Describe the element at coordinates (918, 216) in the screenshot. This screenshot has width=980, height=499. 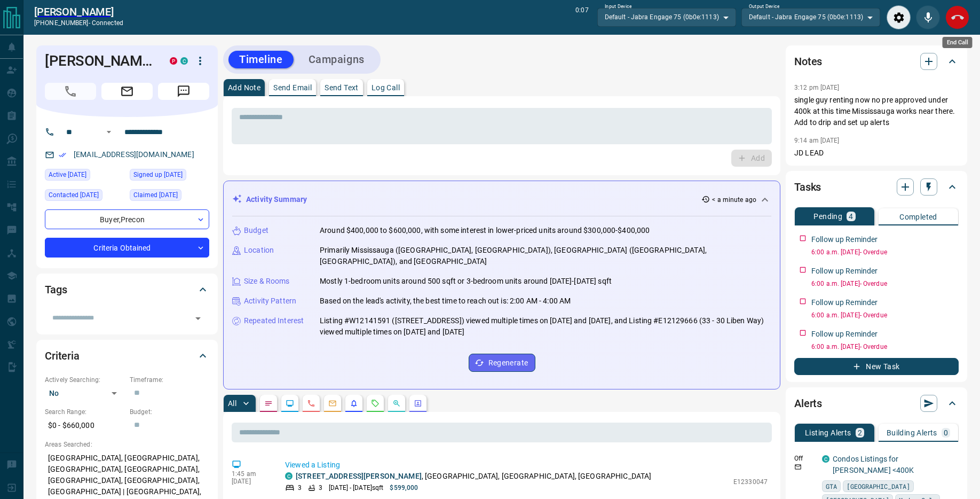
I see `p: Completed` at that location.